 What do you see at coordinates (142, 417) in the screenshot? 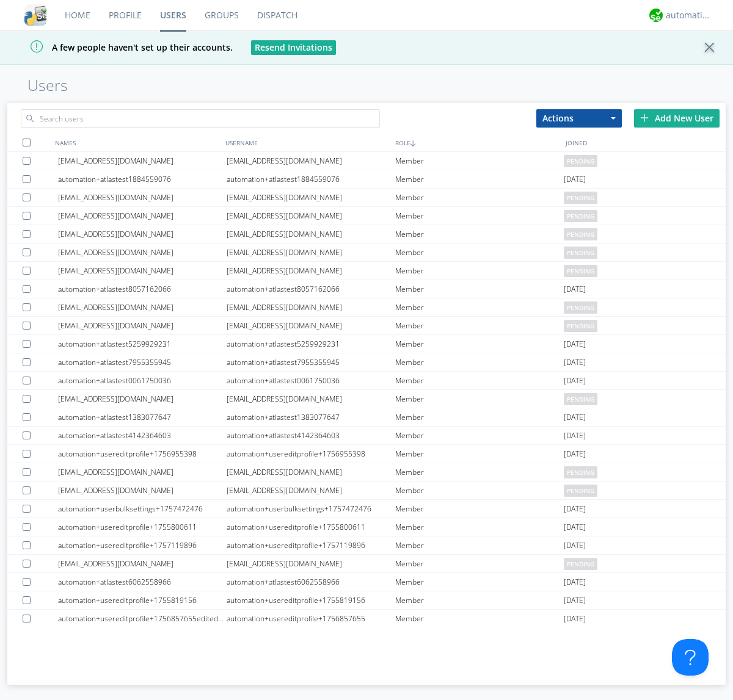
I see `div: automation+atlastest1383077647` at bounding box center [142, 417].